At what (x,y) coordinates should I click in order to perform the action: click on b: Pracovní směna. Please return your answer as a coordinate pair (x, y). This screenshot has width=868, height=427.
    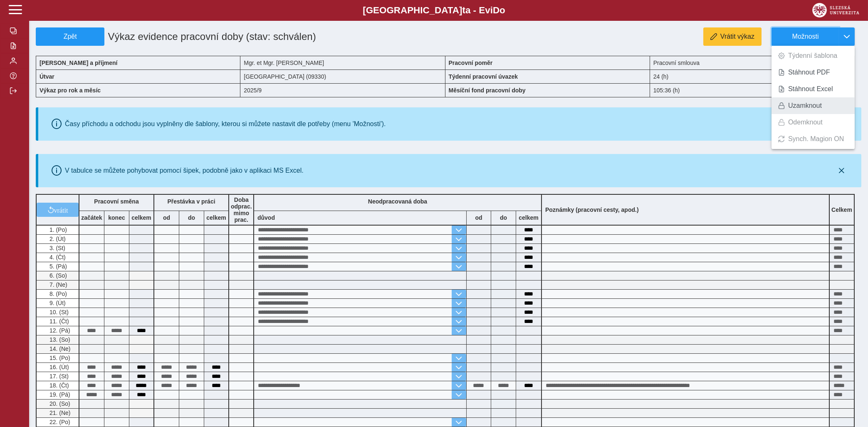
    Looking at the image, I should click on (116, 201).